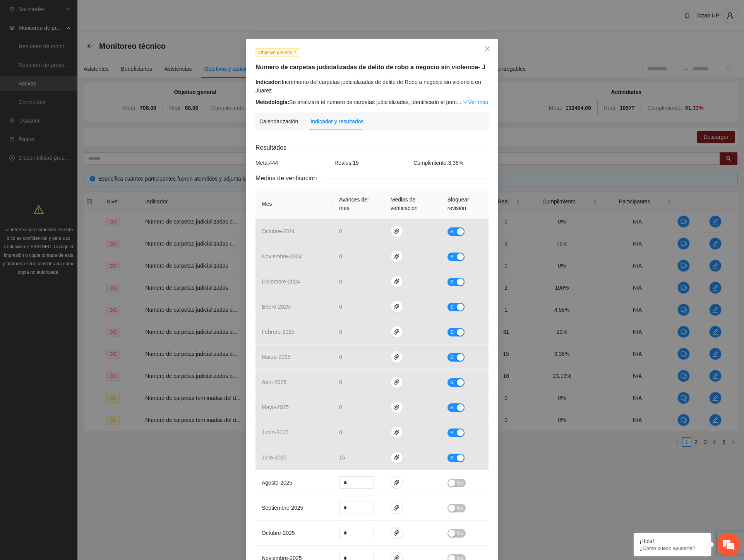  I want to click on span: septiembre - 2025, so click(282, 508).